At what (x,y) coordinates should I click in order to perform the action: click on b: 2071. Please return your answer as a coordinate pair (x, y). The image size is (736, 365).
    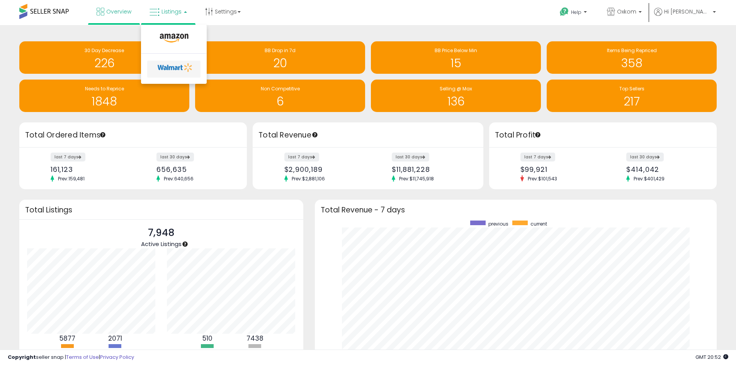
    Looking at the image, I should click on (115, 338).